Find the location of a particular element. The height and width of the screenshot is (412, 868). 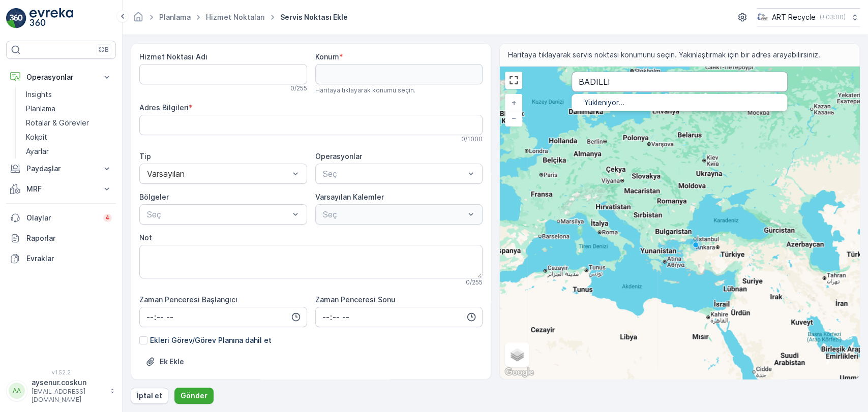

p: ⌘B is located at coordinates (104, 50).